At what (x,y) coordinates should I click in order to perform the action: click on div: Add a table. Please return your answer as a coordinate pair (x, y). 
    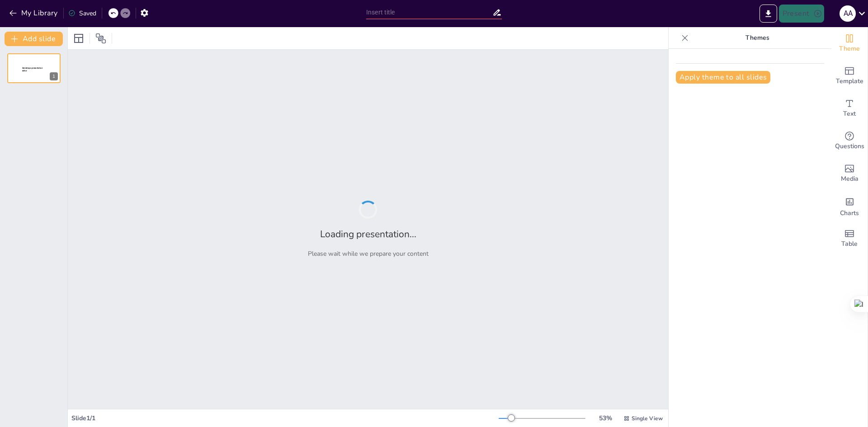
    Looking at the image, I should click on (850, 239).